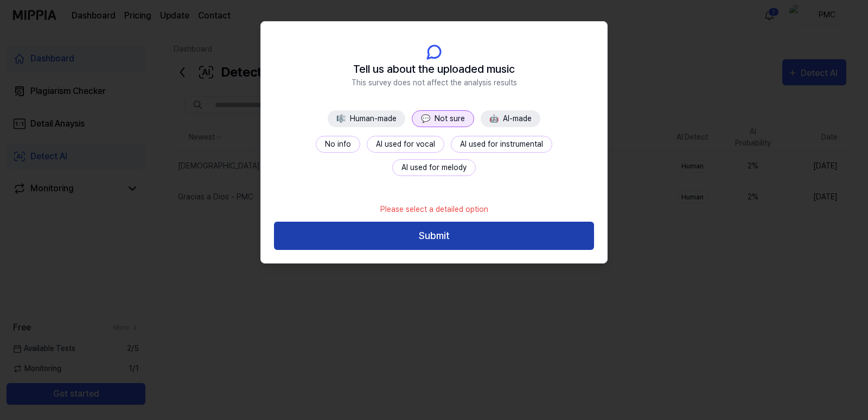  Describe the element at coordinates (434, 236) in the screenshot. I see `button: Submit` at that location.